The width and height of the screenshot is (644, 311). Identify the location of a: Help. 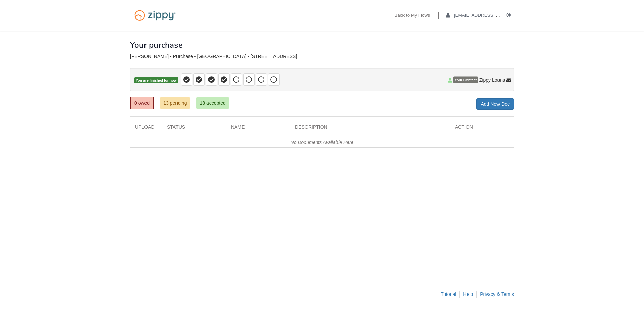
(467, 294).